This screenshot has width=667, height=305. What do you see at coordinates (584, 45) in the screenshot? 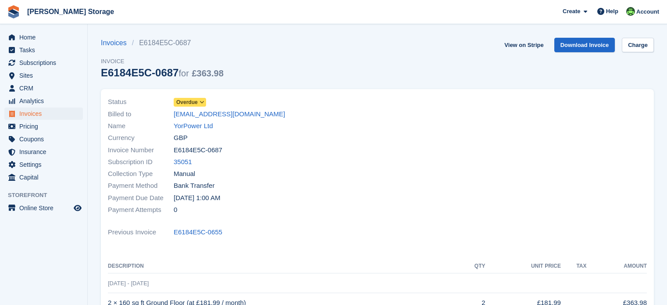
I see `a: Download Invoice` at bounding box center [584, 45].